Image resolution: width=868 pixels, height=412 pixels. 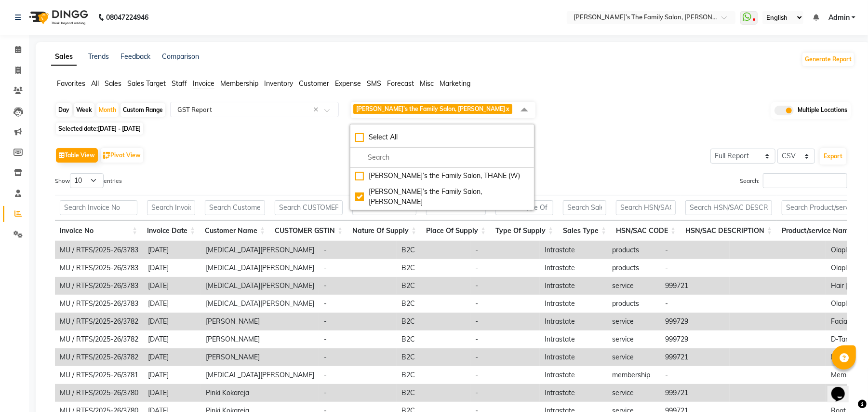 I want to click on input: Search Customer Name, so click(x=235, y=207).